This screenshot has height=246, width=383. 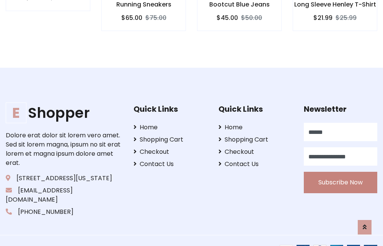 What do you see at coordinates (228, 18) in the screenshot?
I see `h6: $45.00` at bounding box center [228, 18].